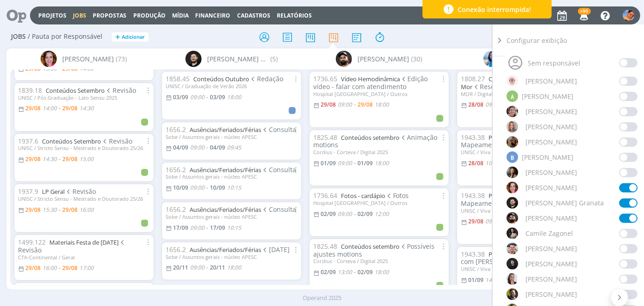 The height and width of the screenshot is (306, 644). I want to click on 03/09, so click(180, 97).